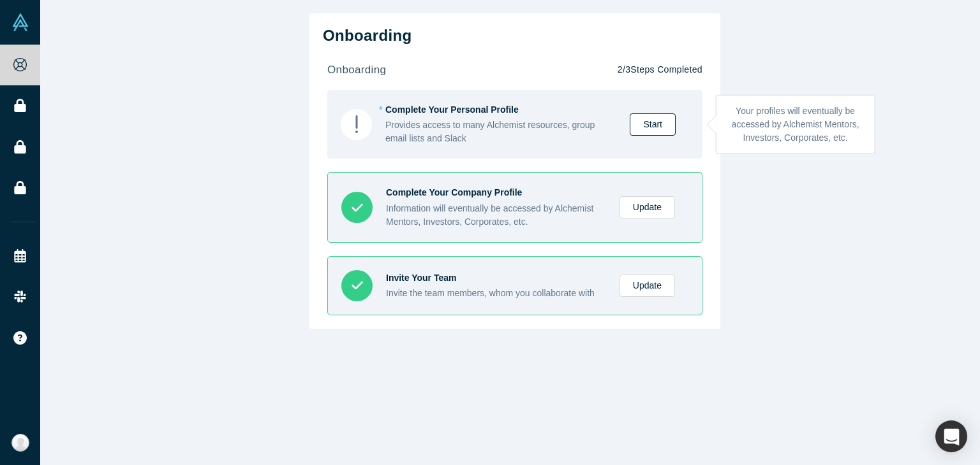  I want to click on div: Complete Your Personal Profile, so click(501, 110).